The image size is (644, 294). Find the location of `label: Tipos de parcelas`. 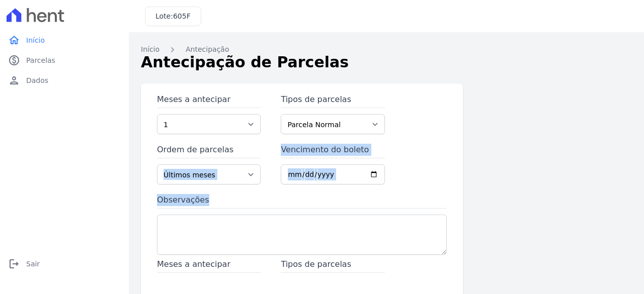

label: Tipos de parcelas is located at coordinates (332, 101).